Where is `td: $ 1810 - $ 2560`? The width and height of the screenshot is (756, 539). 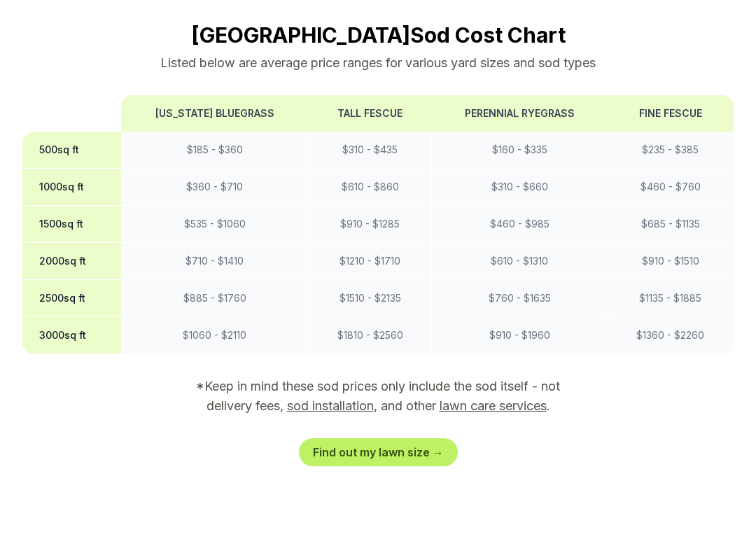
td: $ 1810 - $ 2560 is located at coordinates (370, 335).